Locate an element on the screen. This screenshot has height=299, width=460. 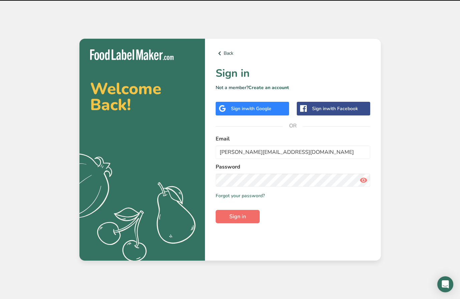
span: with Facebook is located at coordinates (342, 109).